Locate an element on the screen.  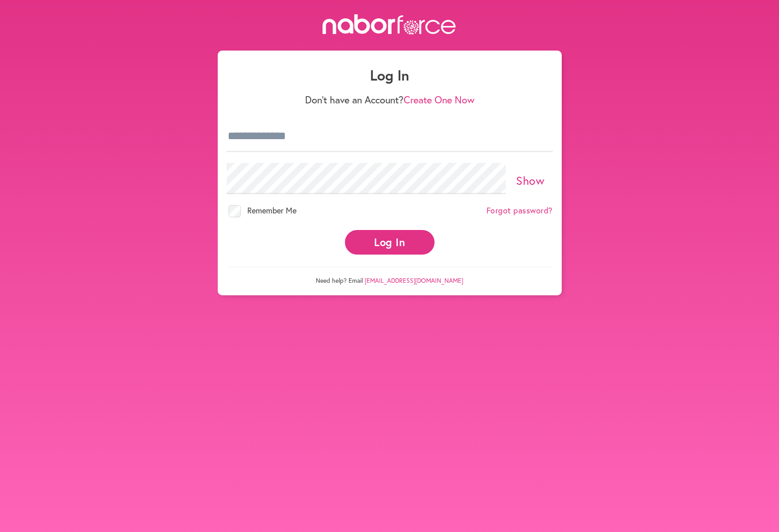
p: Don't have an Account? is located at coordinates (390, 100).